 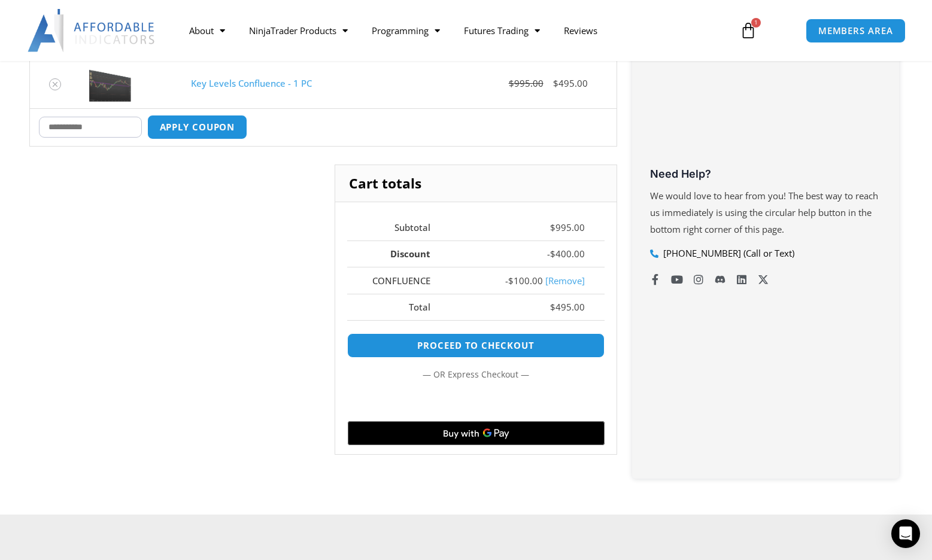 I want to click on a: MEMBERS AREA, so click(x=855, y=30).